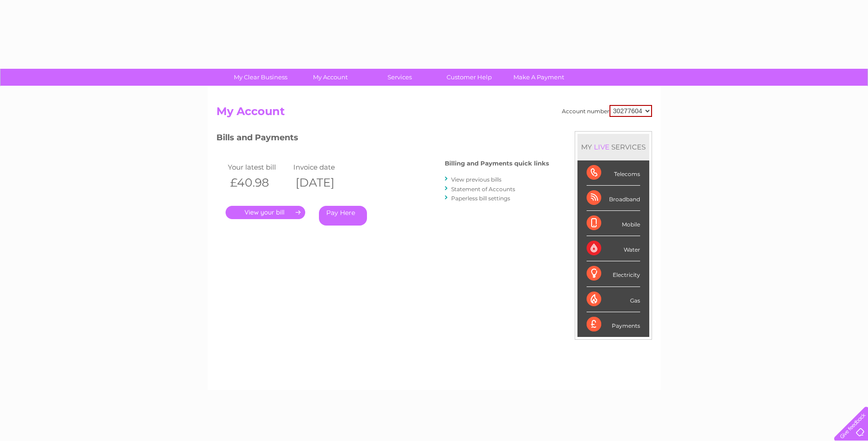 This screenshot has height=441, width=868. Describe the element at coordinates (497, 163) in the screenshot. I see `h4: Billing and Payments quick links` at that location.